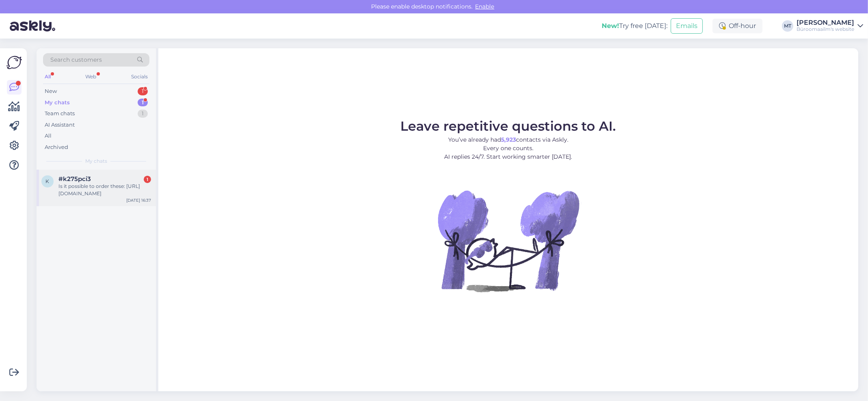  What do you see at coordinates (610, 26) in the screenshot?
I see `b: New!` at bounding box center [610, 26].